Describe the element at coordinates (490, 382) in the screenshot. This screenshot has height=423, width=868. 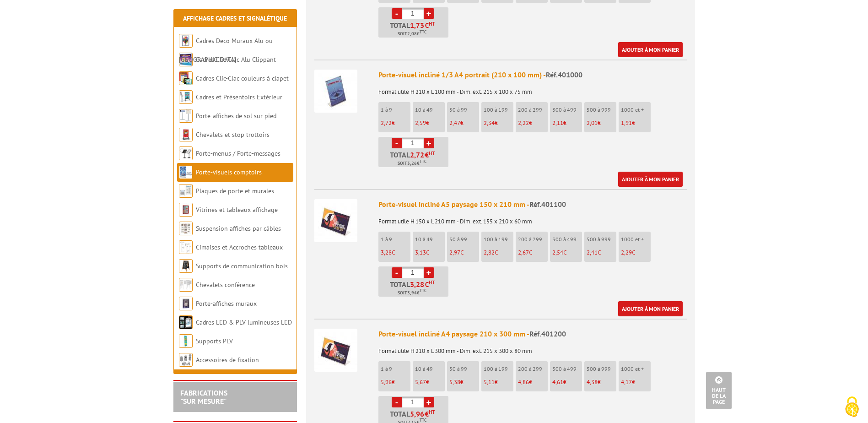
I see `span: 5,11` at that location.